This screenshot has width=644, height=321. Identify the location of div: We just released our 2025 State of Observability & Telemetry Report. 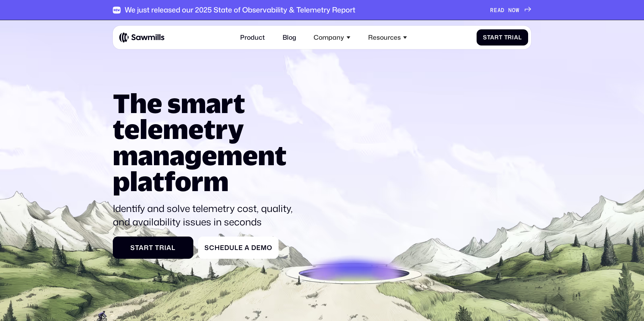
(240, 10).